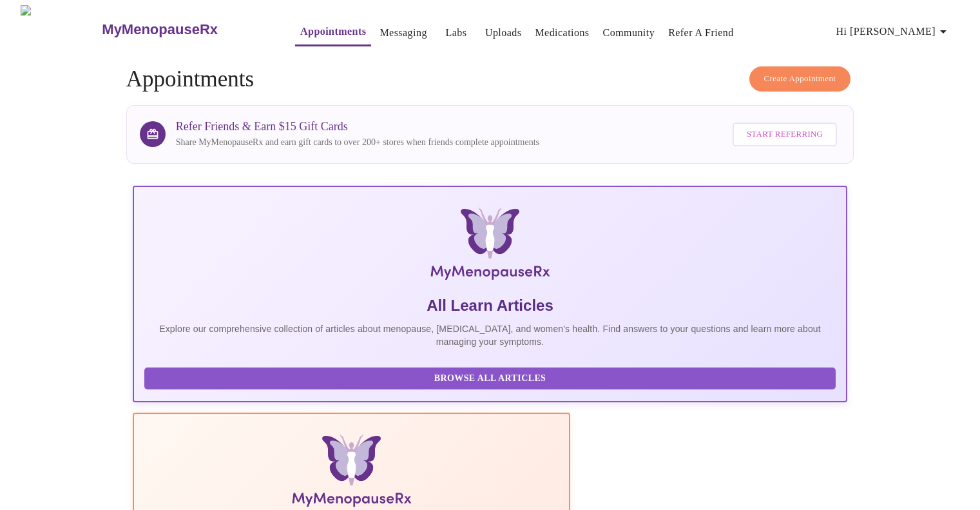 This screenshot has width=980, height=510. What do you see at coordinates (456, 33) in the screenshot?
I see `button: Labs` at bounding box center [456, 33].